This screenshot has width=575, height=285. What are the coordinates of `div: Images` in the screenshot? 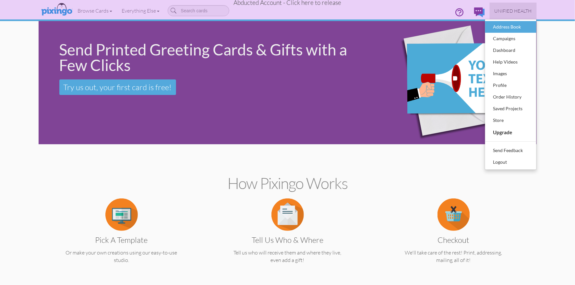 It's located at (510, 74).